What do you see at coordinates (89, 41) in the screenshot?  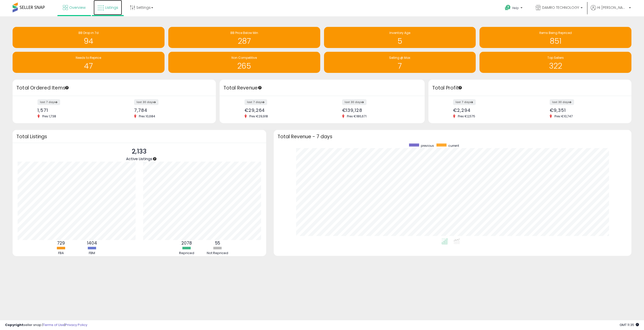 I see `h1: 94` at bounding box center [89, 41].